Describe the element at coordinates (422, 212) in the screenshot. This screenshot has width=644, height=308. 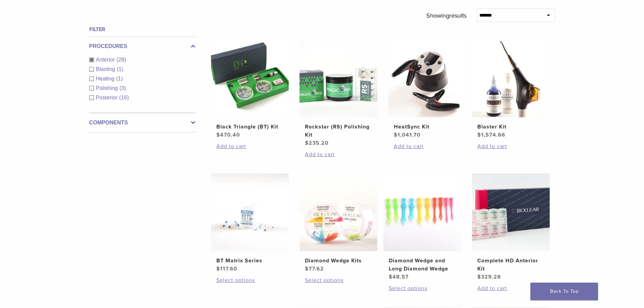
I see `img: Diamond Wedge and Long Diamond Wedge` at that location.